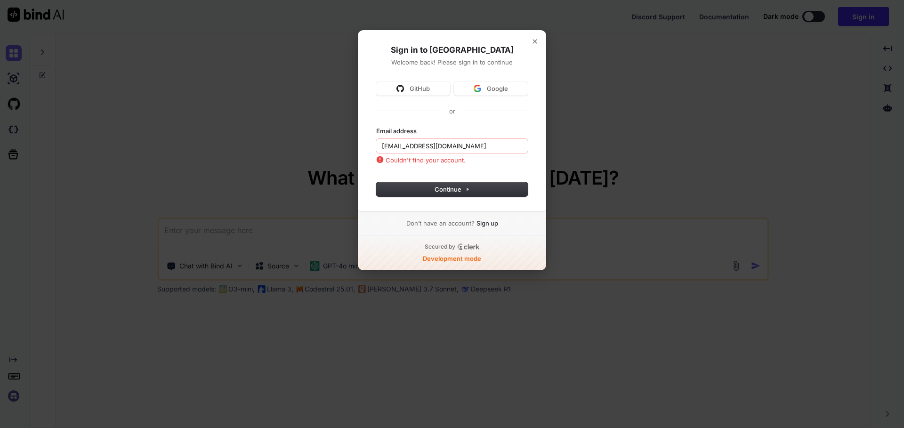 The image size is (904, 428). I want to click on p: Couldn't find your account., so click(421, 160).